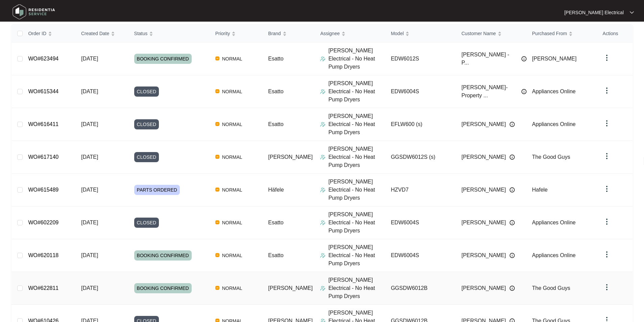 Image resolution: width=644 pixels, height=322 pixels. What do you see at coordinates (43, 124) in the screenshot?
I see `a: WO#616411` at bounding box center [43, 124].